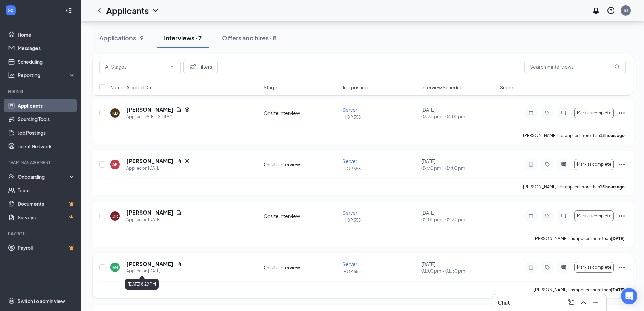 The image size is (644, 311). Describe the element at coordinates (459, 116) in the screenshot. I see `span: 03:30 pm - 04:00 pm` at that location.